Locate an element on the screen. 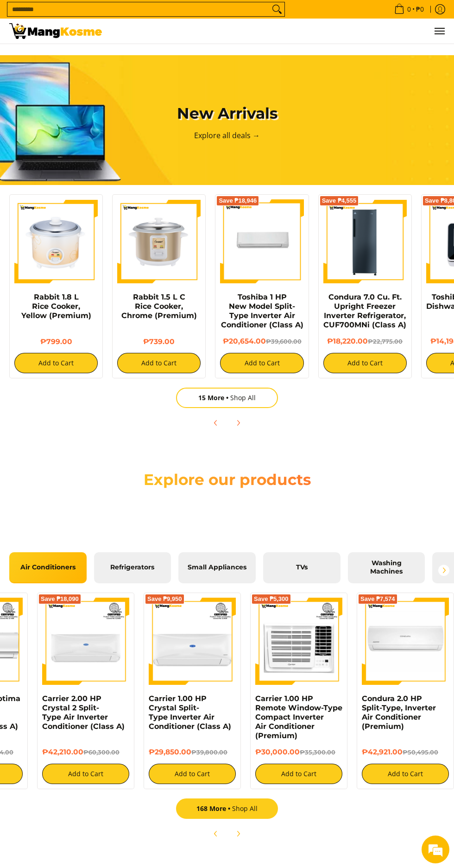 The width and height of the screenshot is (454, 868). img: https://mangkosme.com/products/rabbit-1-5-l-c-rice-cooker-chrome-class-a is located at coordinates (159, 242).